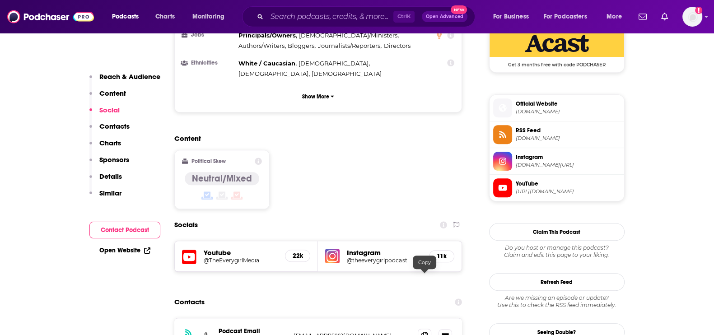 The image size is (714, 335). Describe the element at coordinates (556, 282) in the screenshot. I see `button: Refresh Feed` at that location.